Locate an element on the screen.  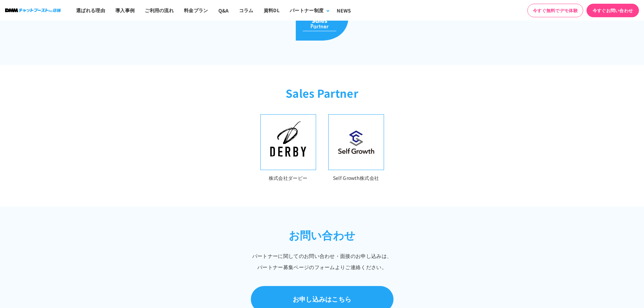
img: DERBY INC. is located at coordinates (288, 142).